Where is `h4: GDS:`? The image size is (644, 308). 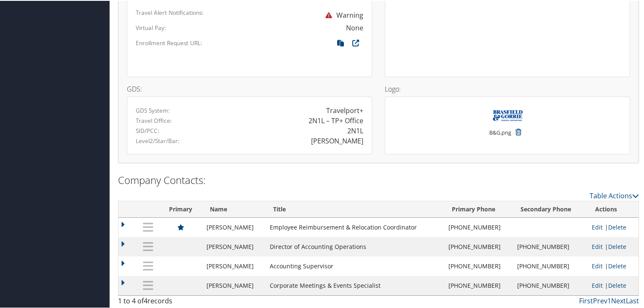 h4: GDS: is located at coordinates (250, 88).